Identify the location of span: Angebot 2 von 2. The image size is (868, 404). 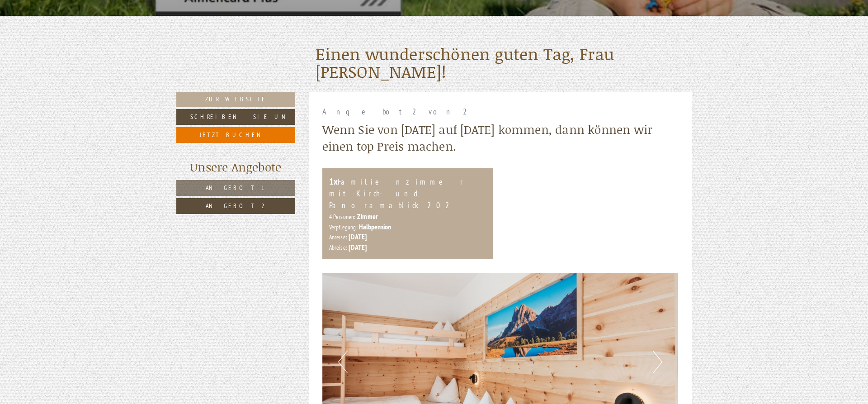
(397, 111).